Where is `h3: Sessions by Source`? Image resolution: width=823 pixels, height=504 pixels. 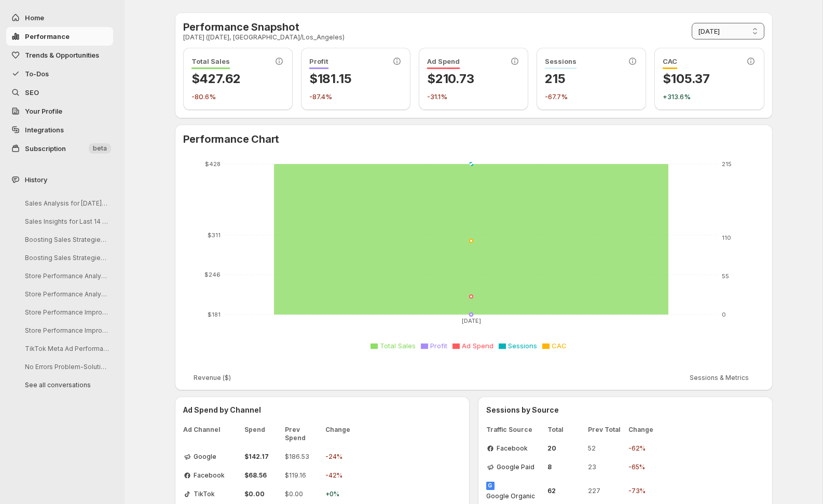 h3: Sessions by Source is located at coordinates (625, 410).